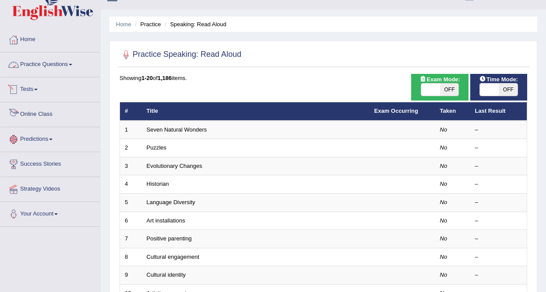 This screenshot has height=292, width=546. What do you see at coordinates (131, 276) in the screenshot?
I see `td: 9` at bounding box center [131, 276].